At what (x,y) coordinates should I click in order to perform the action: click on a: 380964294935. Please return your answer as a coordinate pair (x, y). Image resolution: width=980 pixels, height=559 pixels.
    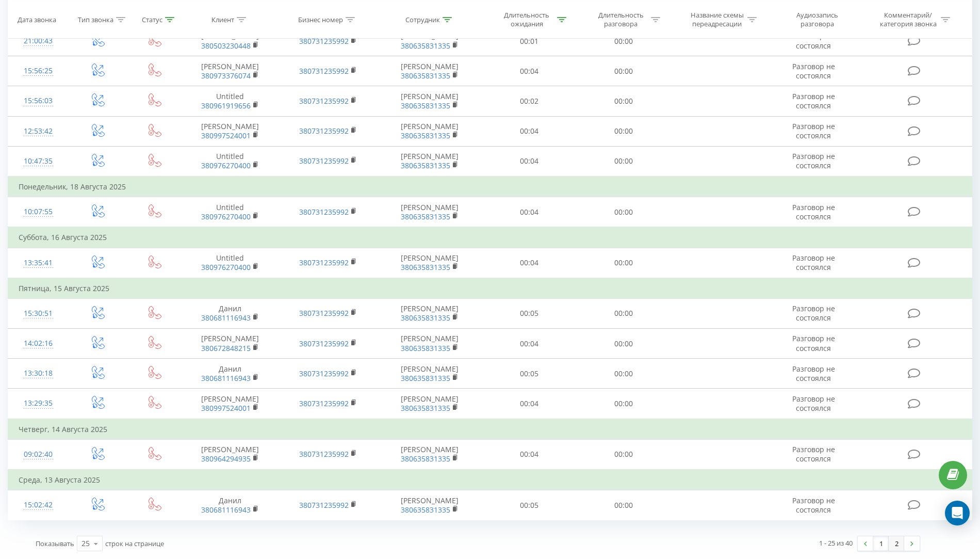
    Looking at the image, I should click on (226, 459).